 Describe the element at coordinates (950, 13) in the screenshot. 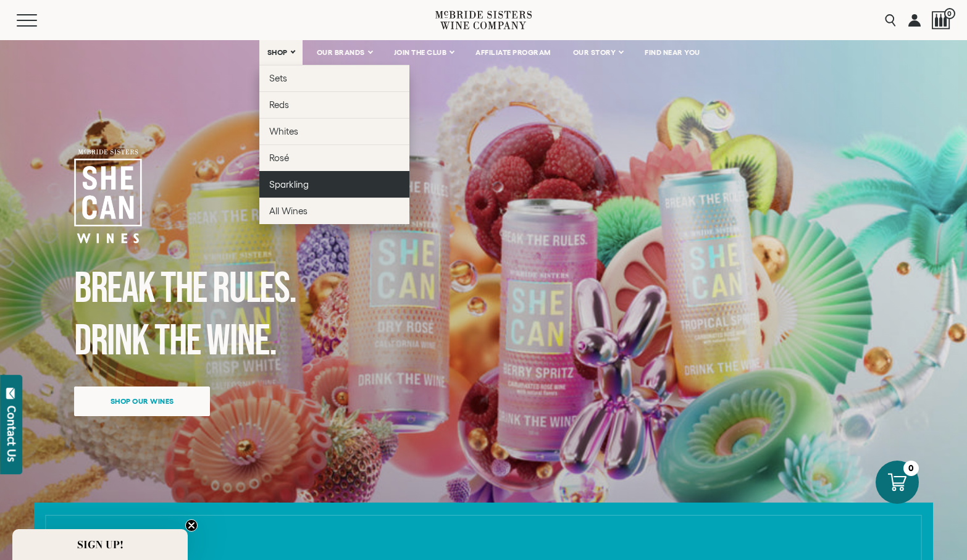

I see `span: 0` at that location.